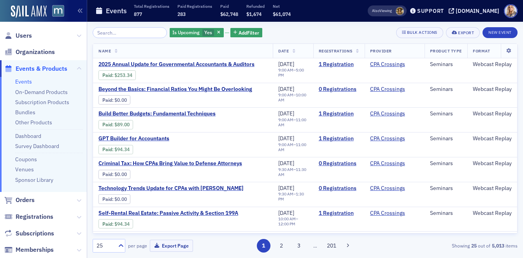  What do you see at coordinates (171, 189) in the screenshot?
I see `span: Technology Trends Update for CPAs with John Higgins` at bounding box center [171, 189].